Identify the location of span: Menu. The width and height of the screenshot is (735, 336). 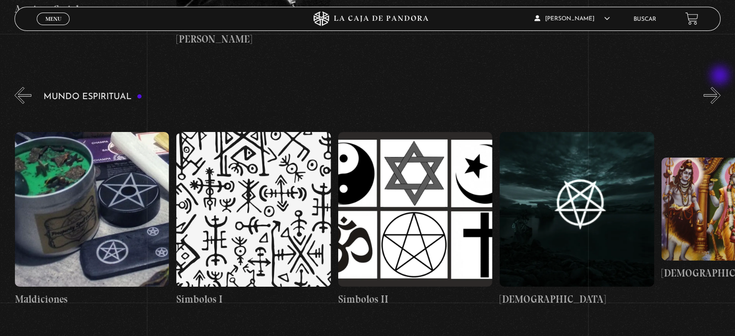
(53, 19).